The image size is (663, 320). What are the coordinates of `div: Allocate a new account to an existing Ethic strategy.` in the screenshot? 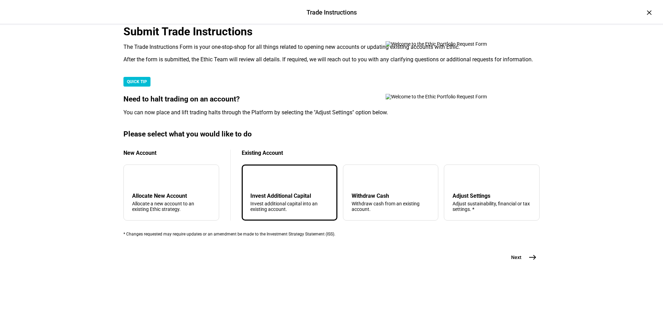 It's located at (171, 207).